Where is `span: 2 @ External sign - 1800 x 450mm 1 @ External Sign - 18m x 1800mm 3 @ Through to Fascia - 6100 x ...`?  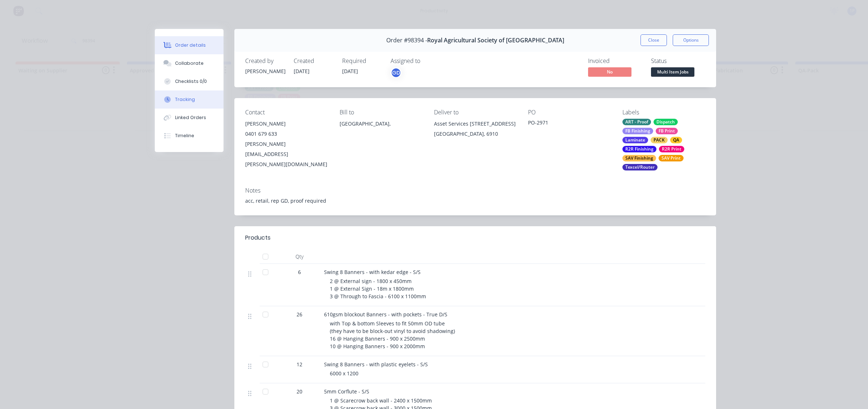
span: 2 @ External sign - 1800 x 450mm 1 @ External Sign - 18m x 1800mm 3 @ Through to Fascia - 6100 x ... is located at coordinates (378, 289).